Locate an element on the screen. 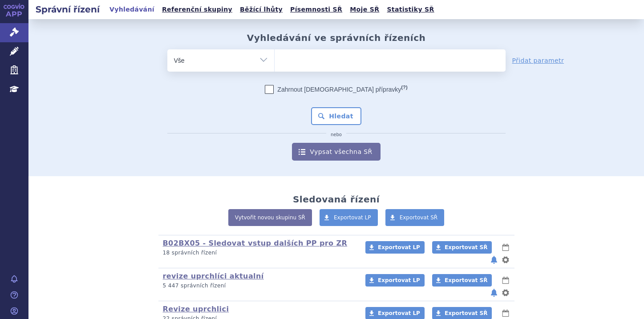 Image resolution: width=644 pixels, height=319 pixels. a: B02BX05 - Sledovat vstup dalších PP pro ZR is located at coordinates (255, 243).